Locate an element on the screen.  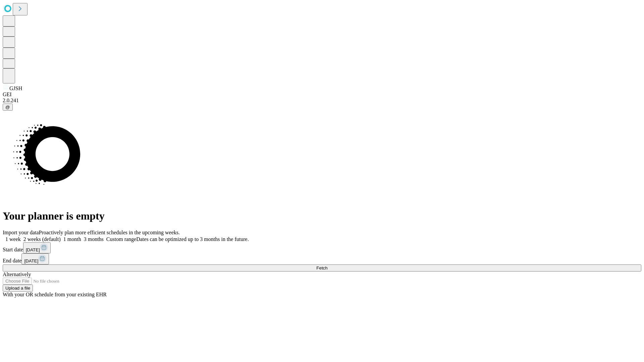
span: Custom range is located at coordinates (121, 239).